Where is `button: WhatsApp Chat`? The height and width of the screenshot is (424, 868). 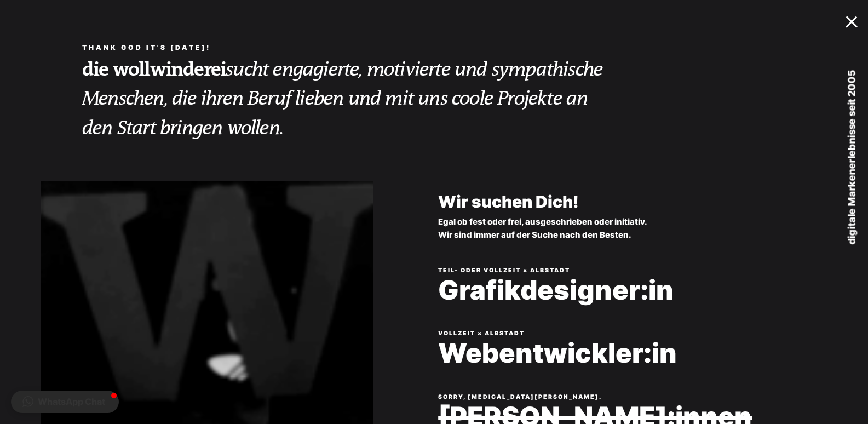 button: WhatsApp Chat is located at coordinates (65, 402).